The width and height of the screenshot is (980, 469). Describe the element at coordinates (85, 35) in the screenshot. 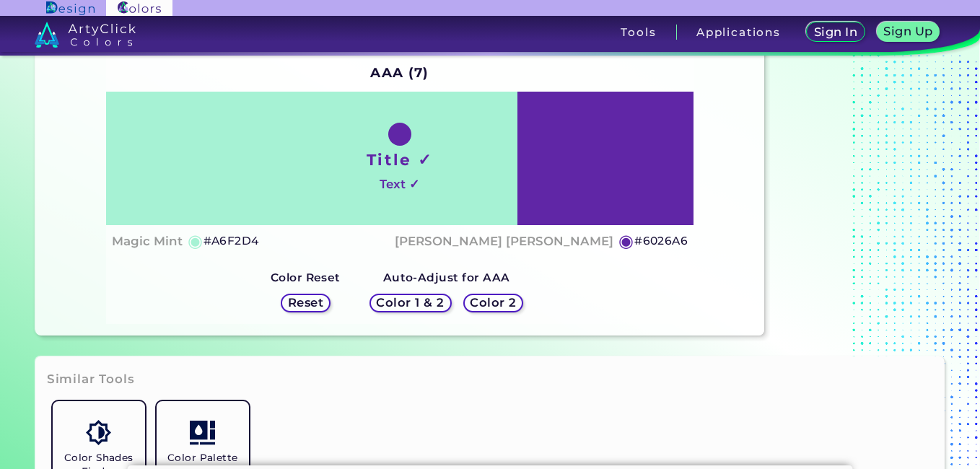

I see `img: logo_artyclick_colors_white.svg` at that location.